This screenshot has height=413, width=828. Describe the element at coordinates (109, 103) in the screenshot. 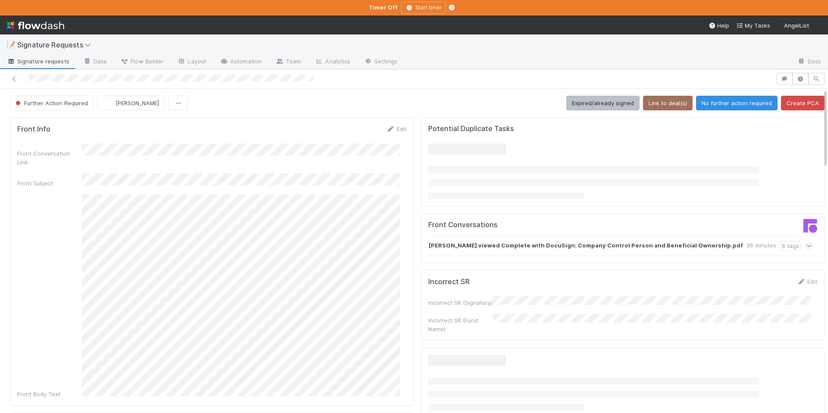

I see `img: avatar_12dd09bb-393f-4edb-90ff-b12147216d3f.png` at that location.